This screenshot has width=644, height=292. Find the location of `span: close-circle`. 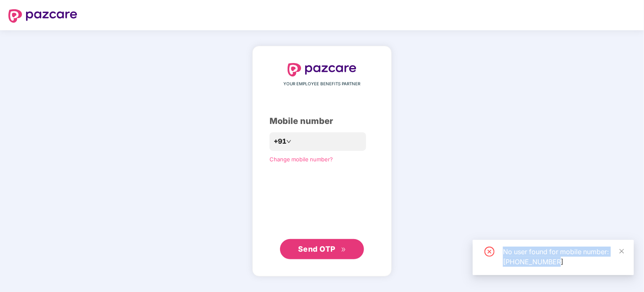

span: close-circle is located at coordinates (489, 252).